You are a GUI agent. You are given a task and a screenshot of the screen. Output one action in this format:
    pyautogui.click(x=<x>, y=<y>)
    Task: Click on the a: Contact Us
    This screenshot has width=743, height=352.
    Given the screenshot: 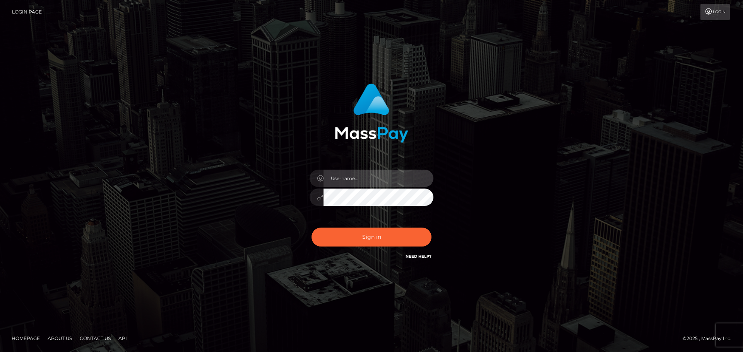 What is the action you would take?
    pyautogui.click(x=95, y=338)
    